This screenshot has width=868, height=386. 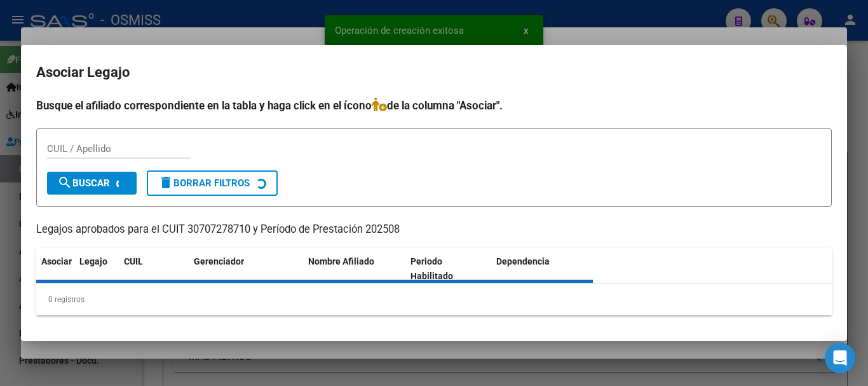 What do you see at coordinates (133, 261) in the screenshot?
I see `span: CUIL` at bounding box center [133, 261].